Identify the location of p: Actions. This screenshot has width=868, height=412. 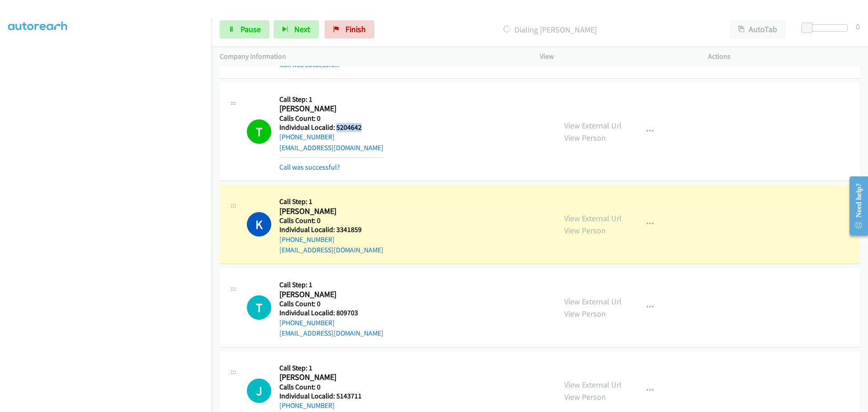
(784, 57).